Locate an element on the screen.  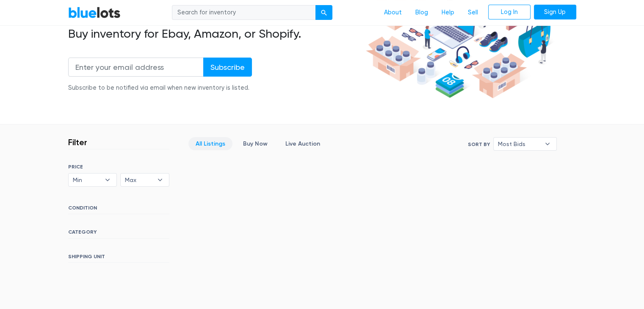
span: Min is located at coordinates (87, 180).